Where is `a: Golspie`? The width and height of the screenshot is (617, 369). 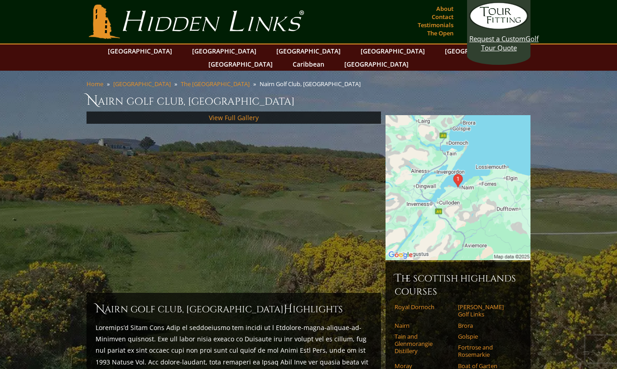 a: Golspie is located at coordinates (487, 336).